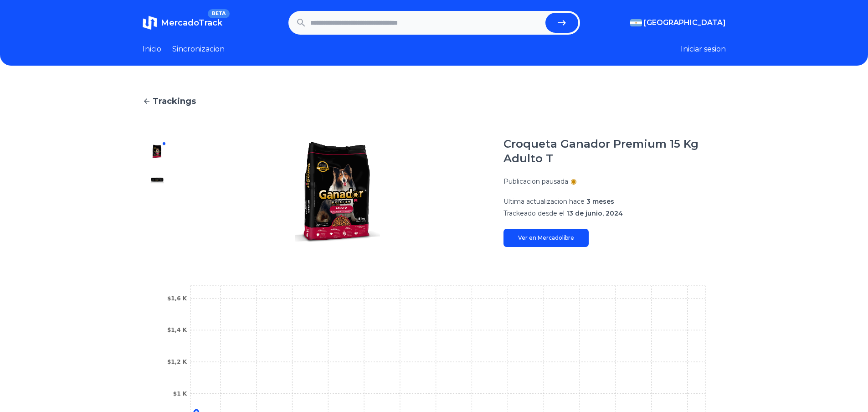  What do you see at coordinates (615, 151) in the screenshot?
I see `h1: Croqueta Ganador Premium 15 Kg Adulto T` at bounding box center [615, 151].